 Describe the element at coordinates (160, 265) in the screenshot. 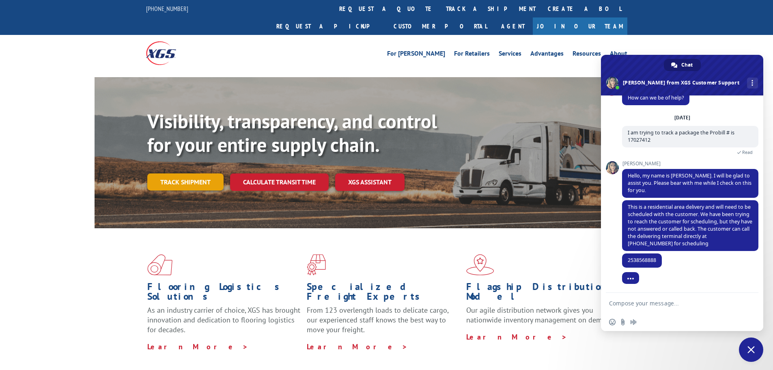

I see `img: xgs-icon-total-supply-chain-intelligence-red` at that location.